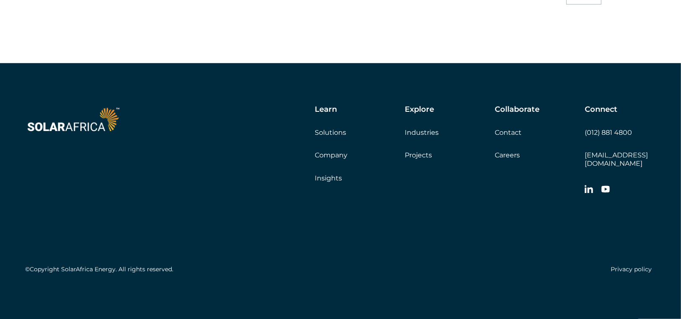 The width and height of the screenshot is (681, 319). I want to click on h5: Connect, so click(601, 110).